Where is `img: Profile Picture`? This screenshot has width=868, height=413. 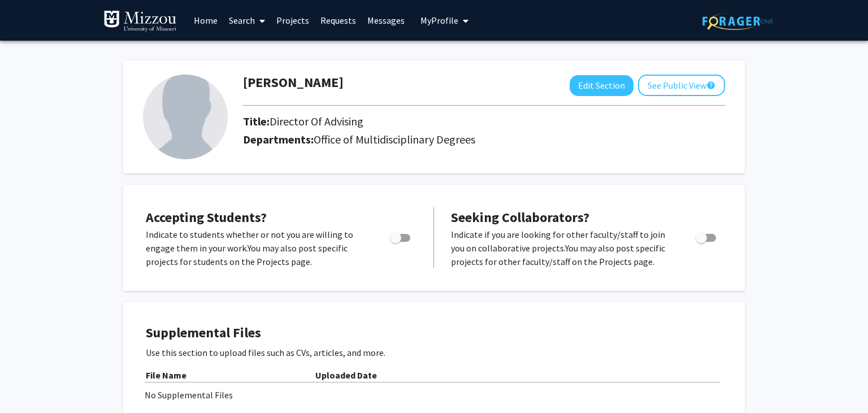 img: Profile Picture is located at coordinates (185, 117).